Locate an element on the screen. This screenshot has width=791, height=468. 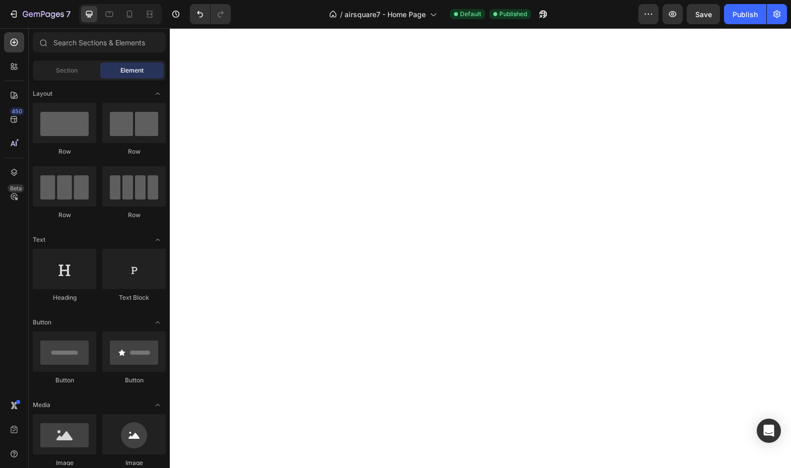
div: Text Block is located at coordinates (134, 298).